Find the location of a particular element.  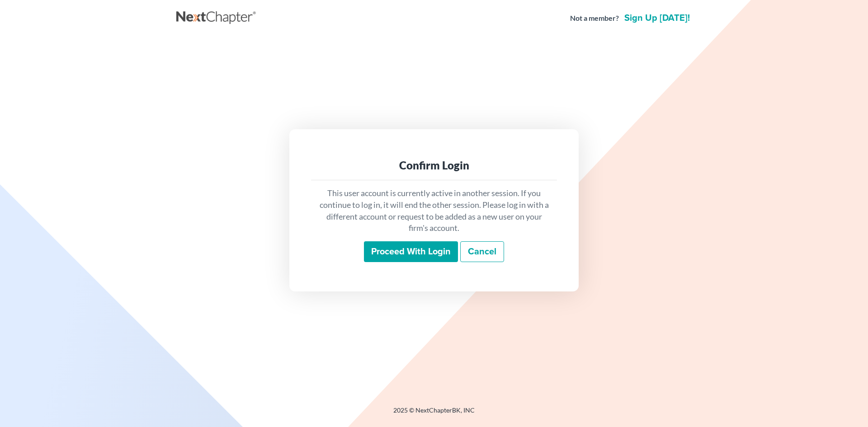

input: Proceed with login is located at coordinates (411, 252).